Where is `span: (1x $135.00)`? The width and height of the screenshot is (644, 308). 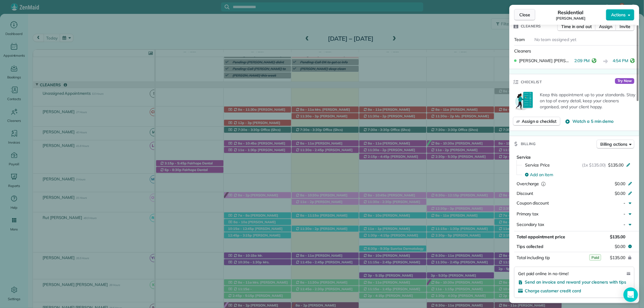
span: (1x $135.00) is located at coordinates (594, 165).